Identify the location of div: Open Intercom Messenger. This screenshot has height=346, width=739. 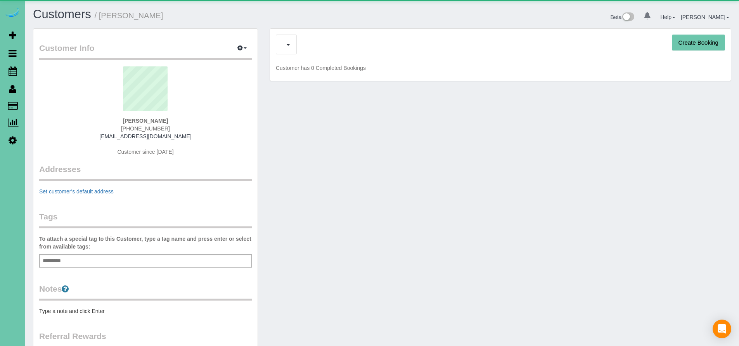
(722, 329).